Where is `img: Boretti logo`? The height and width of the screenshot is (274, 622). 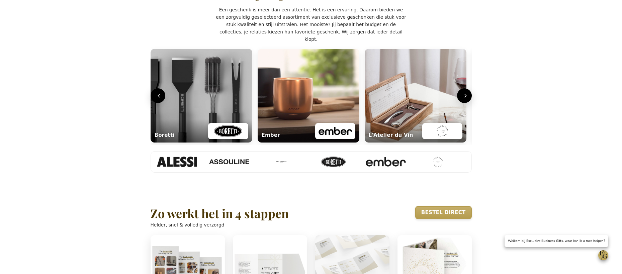 img: Boretti logo is located at coordinates (228, 131).